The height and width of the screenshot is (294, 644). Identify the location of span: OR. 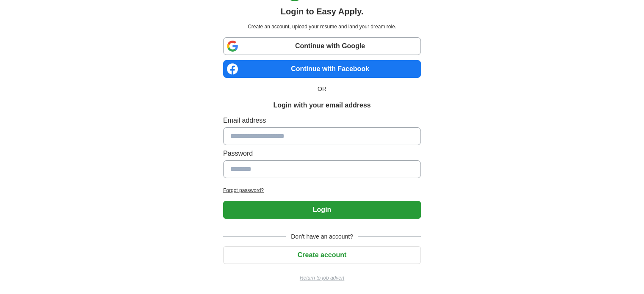
(322, 89).